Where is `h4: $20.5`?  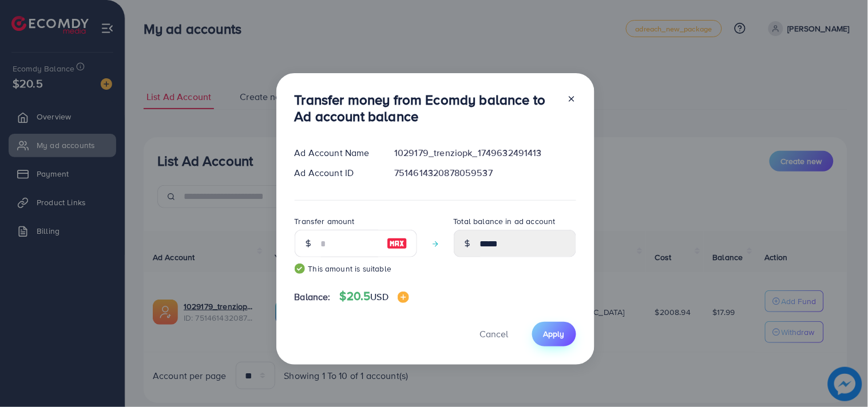
h4: $20.5 is located at coordinates (375, 296).